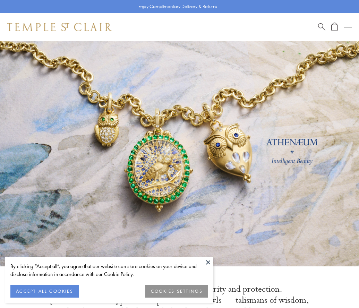 This screenshot has width=359, height=308. What do you see at coordinates (177, 292) in the screenshot?
I see `button: COOKIES SETTINGS` at bounding box center [177, 292].